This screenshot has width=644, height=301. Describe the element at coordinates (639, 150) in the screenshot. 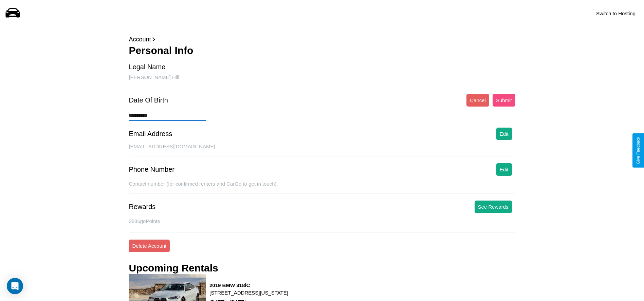

I see `div: Give Feedback` at that location.